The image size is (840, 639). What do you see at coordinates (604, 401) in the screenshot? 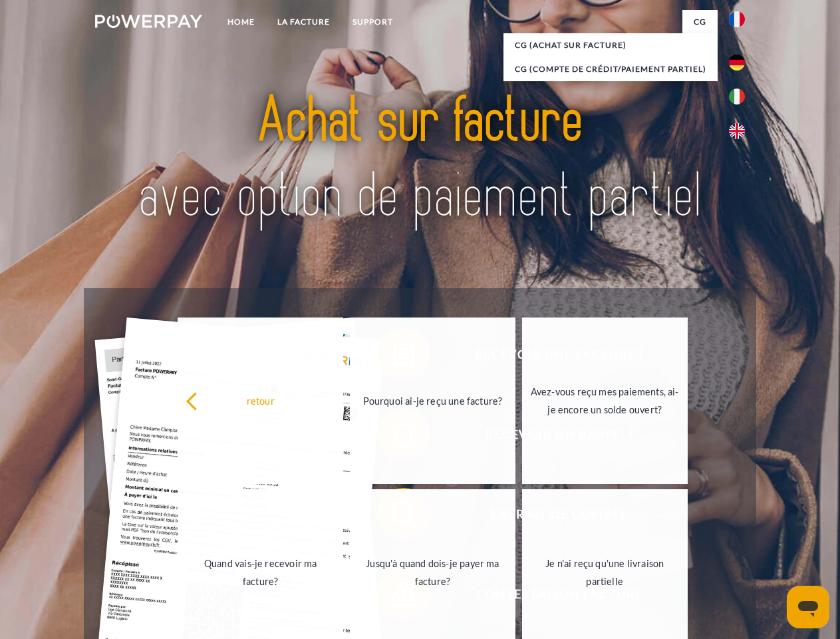
I see `div: Avez-vous reçu mes paiements, ai-je encore un solde ouvert?` at bounding box center [604, 401].